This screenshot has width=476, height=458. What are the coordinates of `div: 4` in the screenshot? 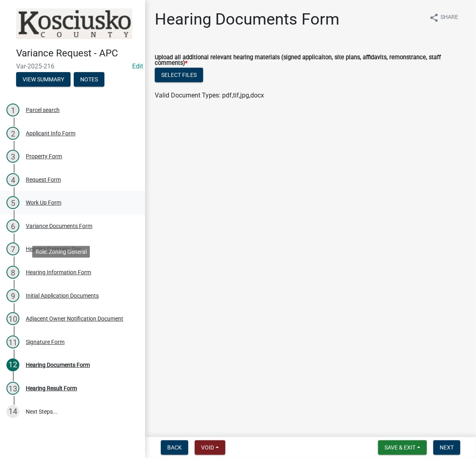 It's located at (13, 180).